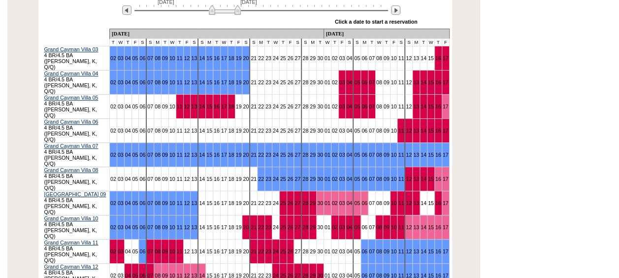 The width and height of the screenshot is (619, 278). What do you see at coordinates (306, 227) in the screenshot?
I see `a: 28` at bounding box center [306, 227].